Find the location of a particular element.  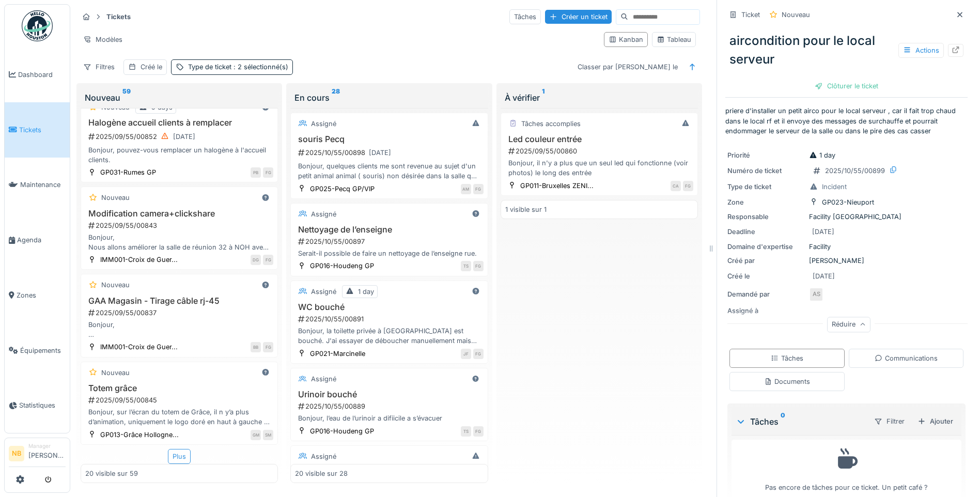

div: Bonjour, il n'y a plus que un seul led qui fonctionne (voir photos) le long des entrée is located at coordinates (599, 168).